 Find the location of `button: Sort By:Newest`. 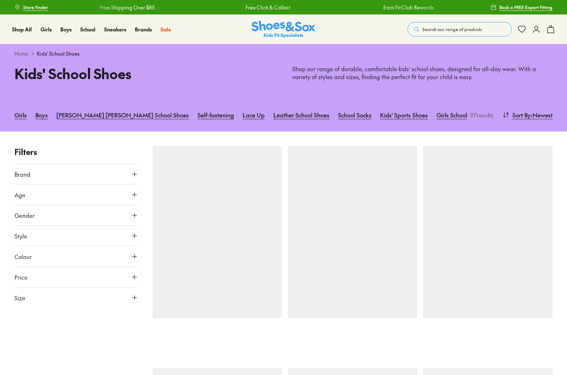

button: Sort By:Newest is located at coordinates (527, 115).